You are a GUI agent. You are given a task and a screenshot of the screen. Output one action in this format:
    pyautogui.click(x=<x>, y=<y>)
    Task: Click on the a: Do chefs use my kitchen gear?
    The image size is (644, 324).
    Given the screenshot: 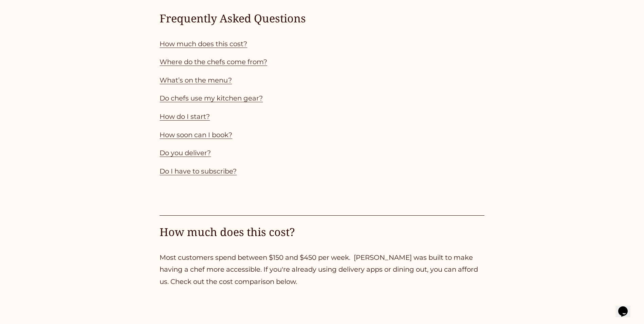 What is the action you would take?
    pyautogui.click(x=211, y=98)
    